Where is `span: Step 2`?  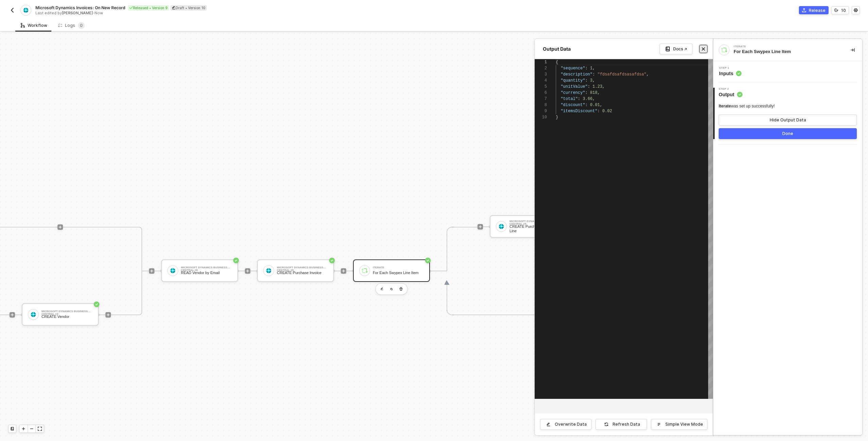
span: Step 2 is located at coordinates (730, 89).